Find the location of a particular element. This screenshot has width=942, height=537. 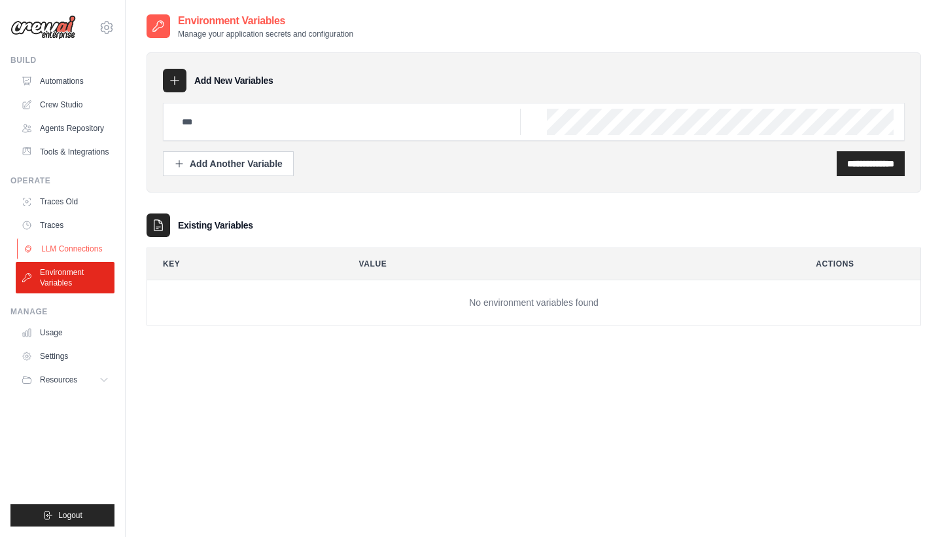

span: Logout is located at coordinates (70, 515).